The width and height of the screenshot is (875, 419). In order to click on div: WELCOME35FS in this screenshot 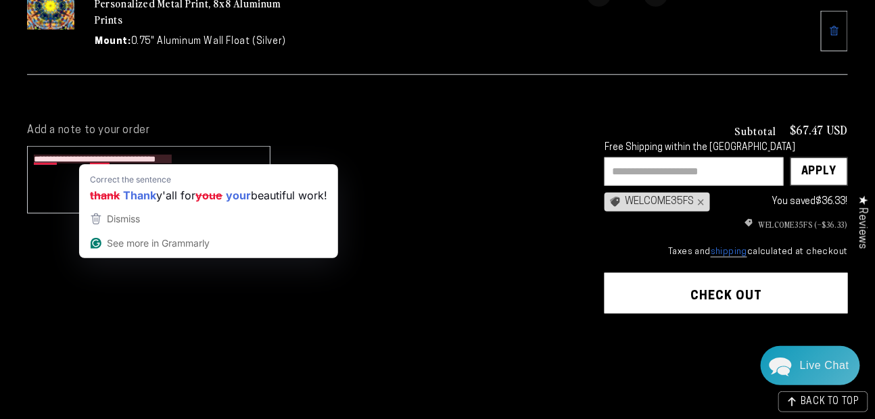, I will do `click(657, 202)`.